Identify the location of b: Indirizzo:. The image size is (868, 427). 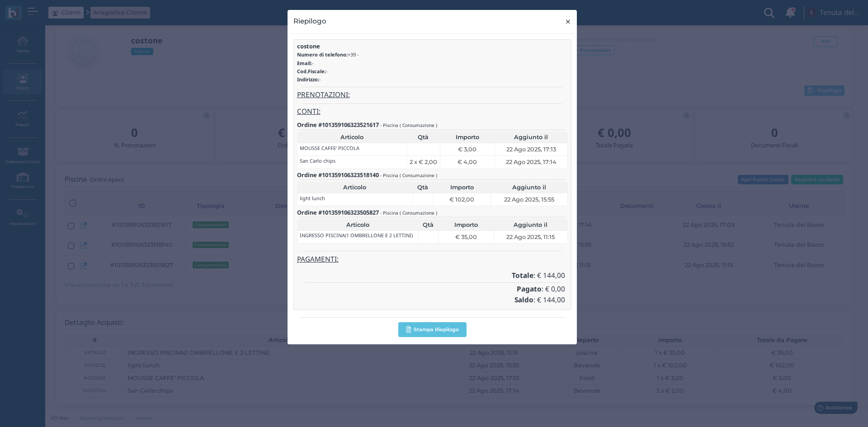
(308, 79).